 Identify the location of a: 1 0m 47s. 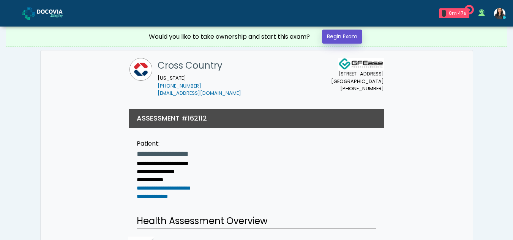
(454, 13).